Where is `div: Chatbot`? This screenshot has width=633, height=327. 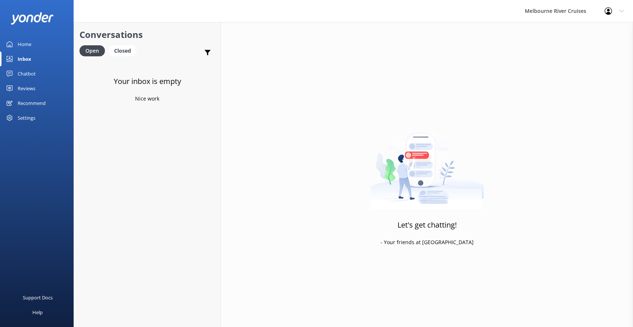 div: Chatbot is located at coordinates (26, 74).